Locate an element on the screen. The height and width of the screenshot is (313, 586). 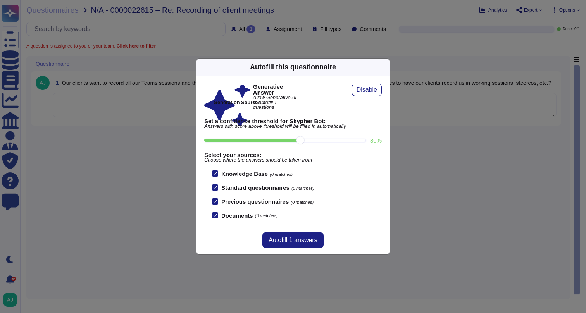
span: Allow Generative AI to autofill 1 questions is located at coordinates (276, 103).